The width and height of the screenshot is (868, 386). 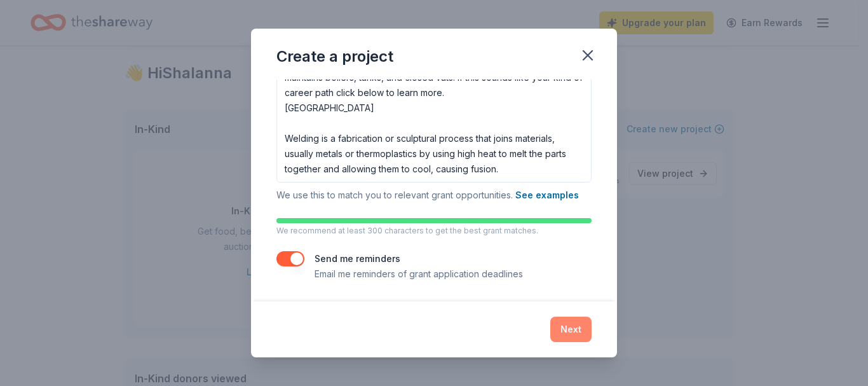 What do you see at coordinates (571, 329) in the screenshot?
I see `button: Next` at bounding box center [571, 329].